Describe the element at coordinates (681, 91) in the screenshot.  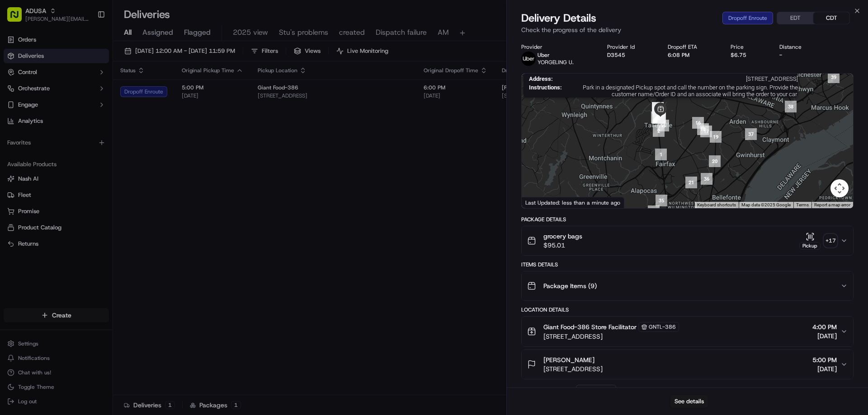
I see `span: Park in a designated Pickup spot and call the number on the parking sign. Provide the customer na...` at that location.